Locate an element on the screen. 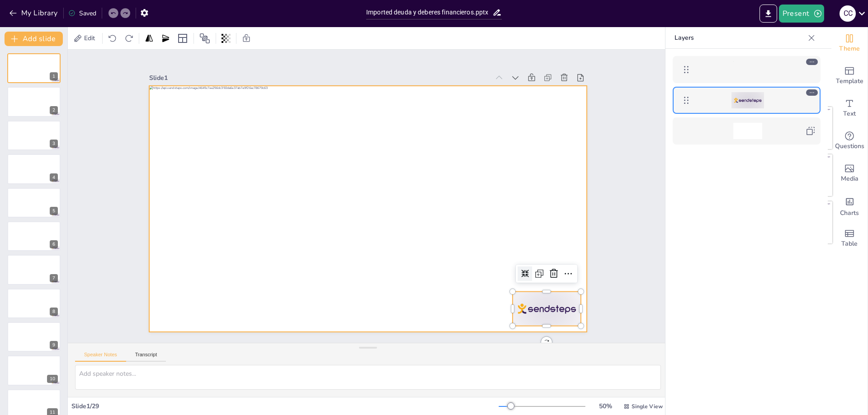  input: Insert title is located at coordinates (429, 12).